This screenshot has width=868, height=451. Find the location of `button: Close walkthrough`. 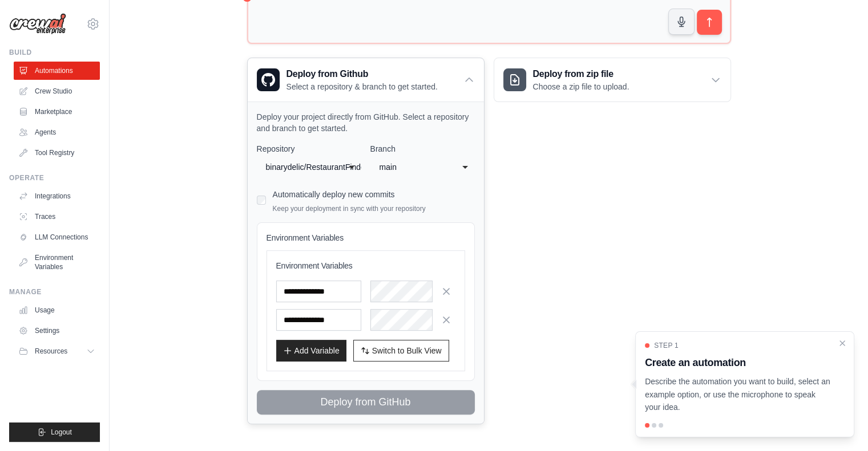

button: Close walkthrough is located at coordinates (842, 344).